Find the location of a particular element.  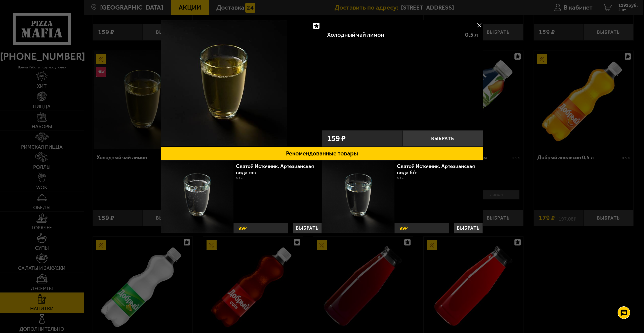

a: Холодный чай лимон is located at coordinates (242, 83).